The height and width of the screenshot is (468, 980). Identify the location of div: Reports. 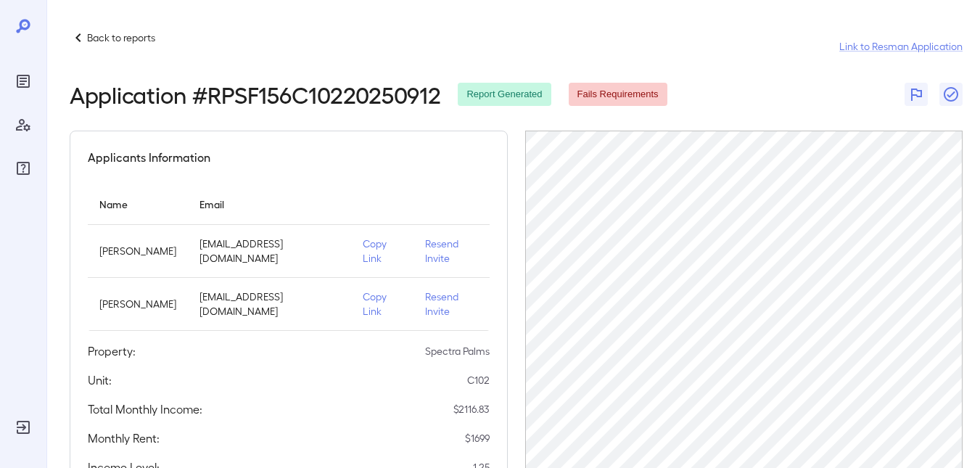
(23, 81).